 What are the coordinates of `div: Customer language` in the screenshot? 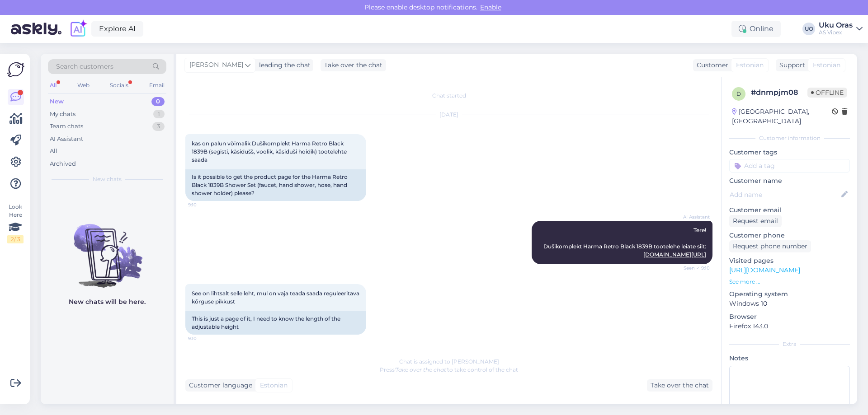 It's located at (218, 386).